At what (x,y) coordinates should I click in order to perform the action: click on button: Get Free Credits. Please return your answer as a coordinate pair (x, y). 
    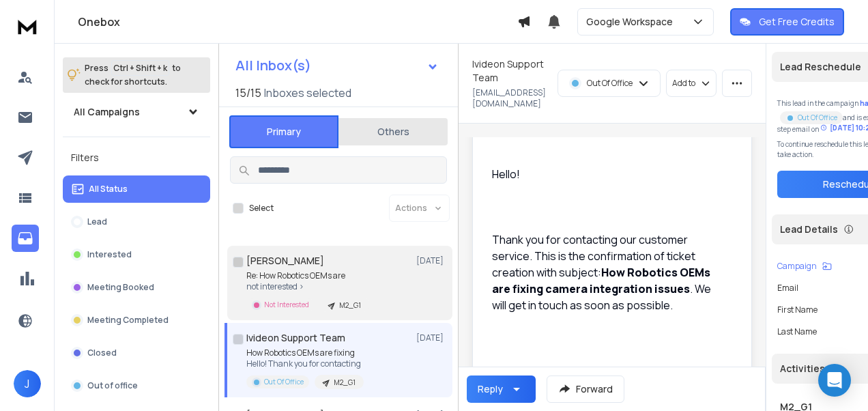
    Looking at the image, I should click on (787, 22).